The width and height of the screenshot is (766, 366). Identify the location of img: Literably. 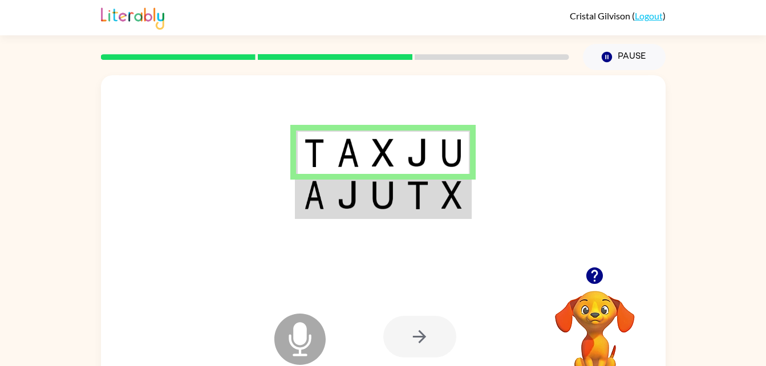
(132, 17).